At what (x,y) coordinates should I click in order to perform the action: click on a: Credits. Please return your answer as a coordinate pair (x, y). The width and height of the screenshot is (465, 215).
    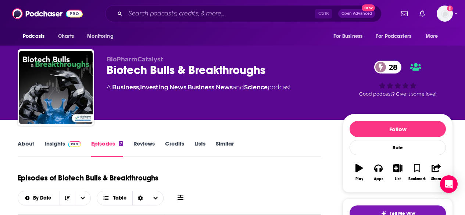
    Looking at the image, I should click on (175, 149).